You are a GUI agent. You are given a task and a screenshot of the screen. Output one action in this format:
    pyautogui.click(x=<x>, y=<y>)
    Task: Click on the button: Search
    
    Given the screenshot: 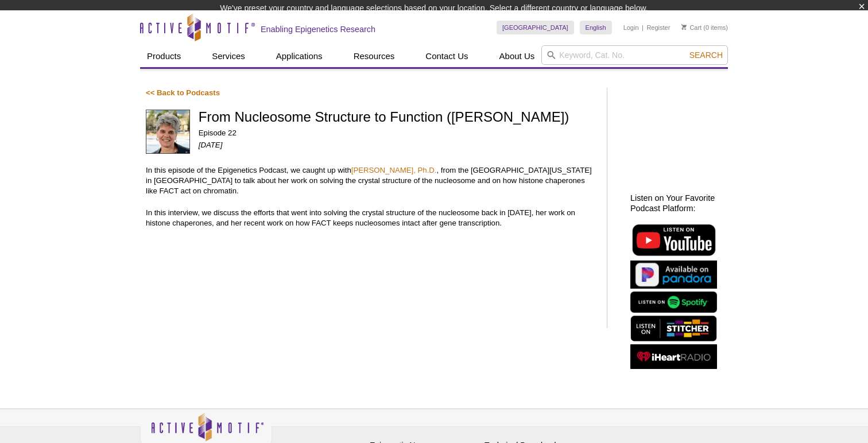 What is the action you would take?
    pyautogui.click(x=706, y=55)
    